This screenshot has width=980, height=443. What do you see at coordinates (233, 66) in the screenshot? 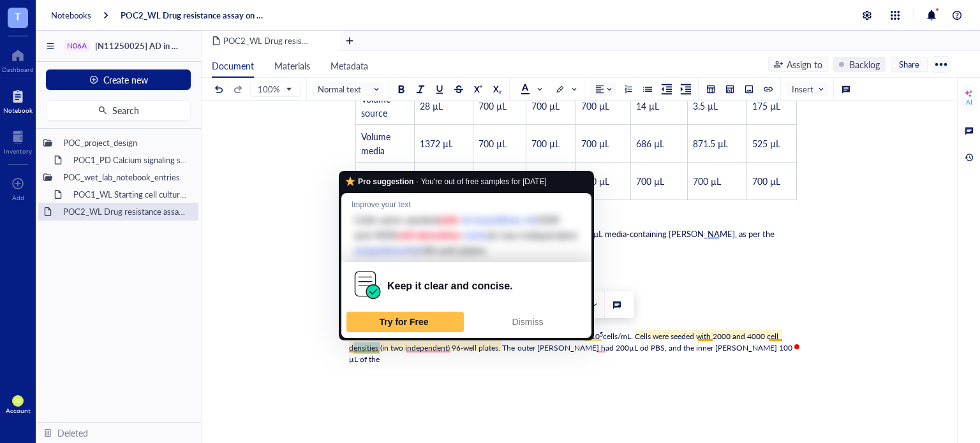
I see `span: Document` at bounding box center [233, 66].